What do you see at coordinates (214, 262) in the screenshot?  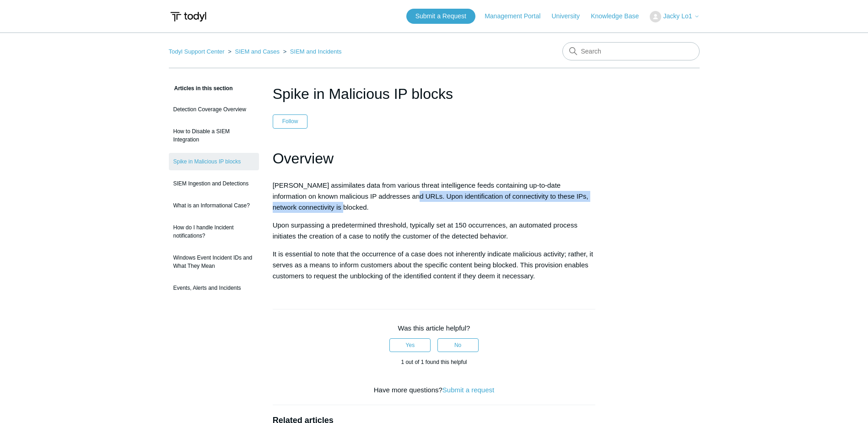 I see `a: Windows Event Incident IDs and What They Mean` at bounding box center [214, 262].